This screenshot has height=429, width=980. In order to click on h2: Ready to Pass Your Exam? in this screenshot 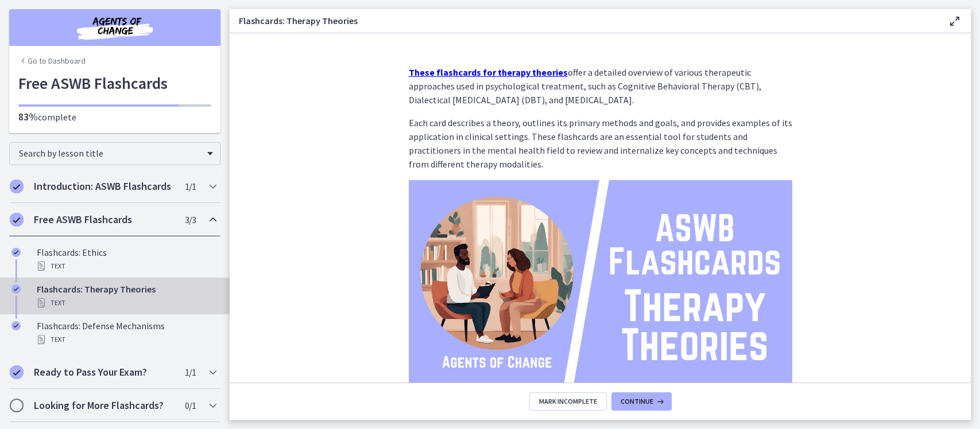, I will do `click(104, 372)`.